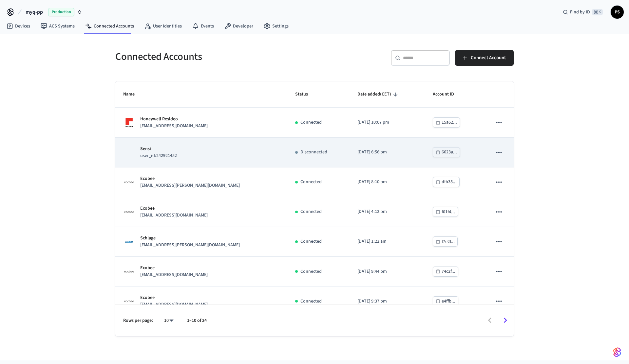 The height and width of the screenshot is (364, 629). What do you see at coordinates (446, 302) in the screenshot?
I see `button: e4ffb...` at bounding box center [446, 302].